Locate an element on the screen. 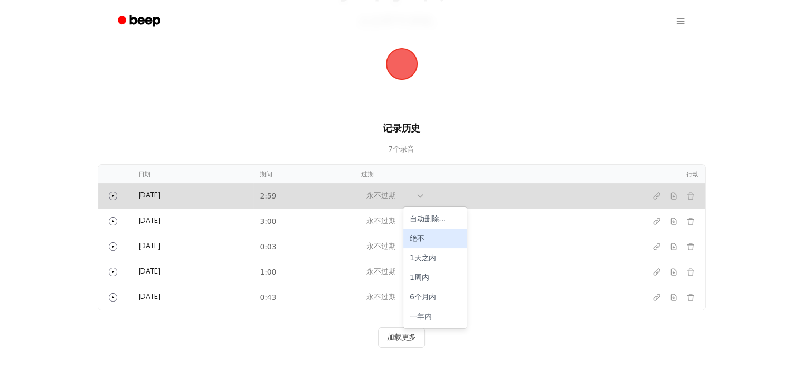  font: 1天之内 is located at coordinates (423, 258).